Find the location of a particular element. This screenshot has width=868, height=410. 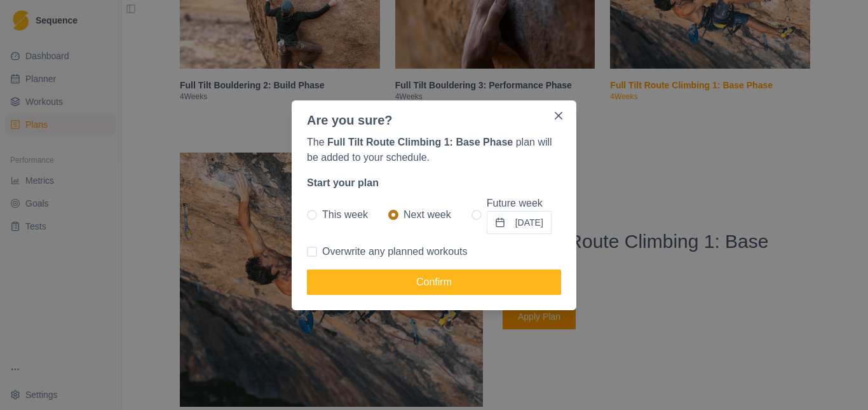

button: Close is located at coordinates (558, 116).